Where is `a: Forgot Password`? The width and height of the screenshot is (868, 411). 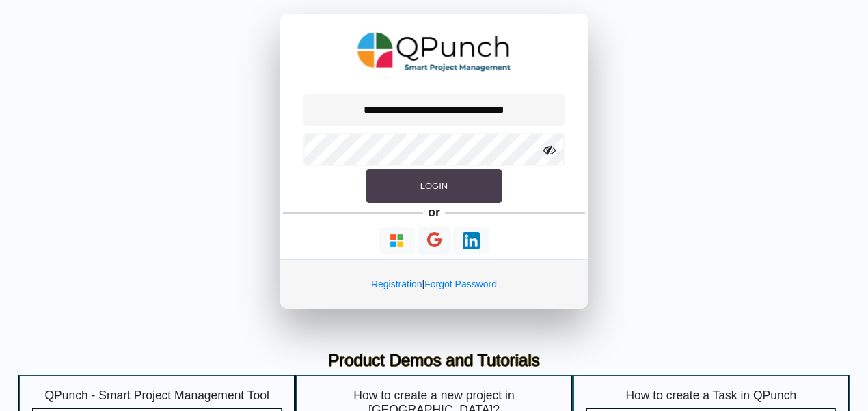 a: Forgot Password is located at coordinates (461, 284).